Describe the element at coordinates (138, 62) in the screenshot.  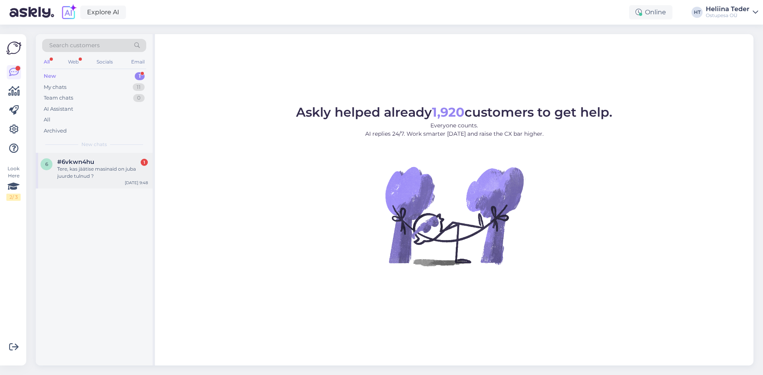
I see `div: Email` at that location.